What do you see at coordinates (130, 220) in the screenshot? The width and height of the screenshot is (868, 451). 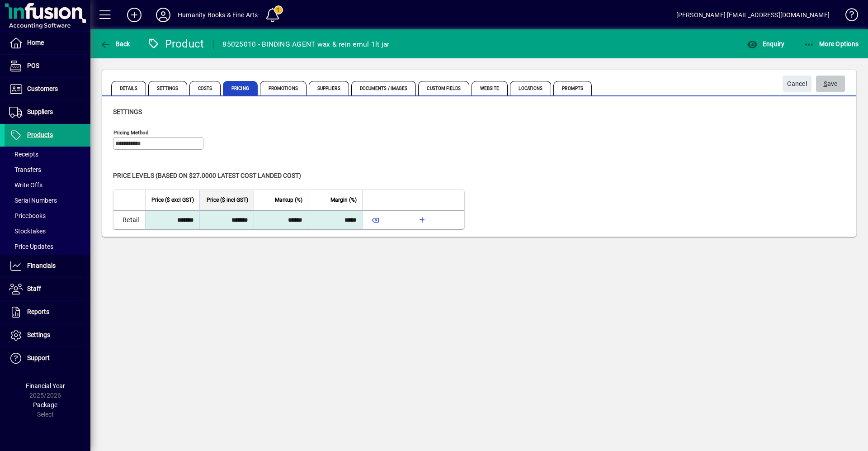 I see `td: Retail` at bounding box center [130, 220].